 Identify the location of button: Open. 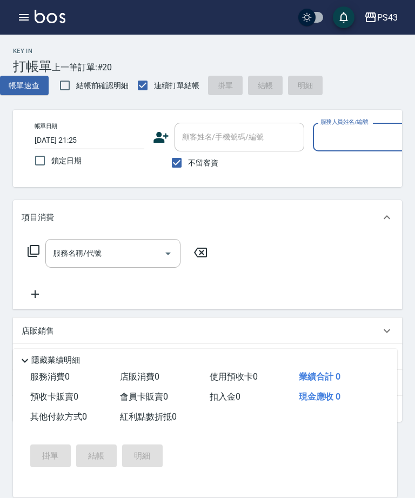
(168, 254).